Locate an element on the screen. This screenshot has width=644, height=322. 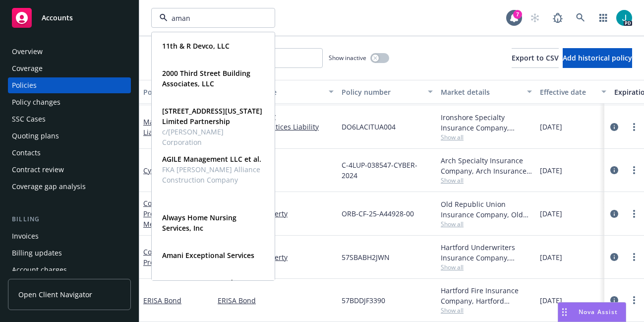
a: Cyber Liability is located at coordinates (275, 170).